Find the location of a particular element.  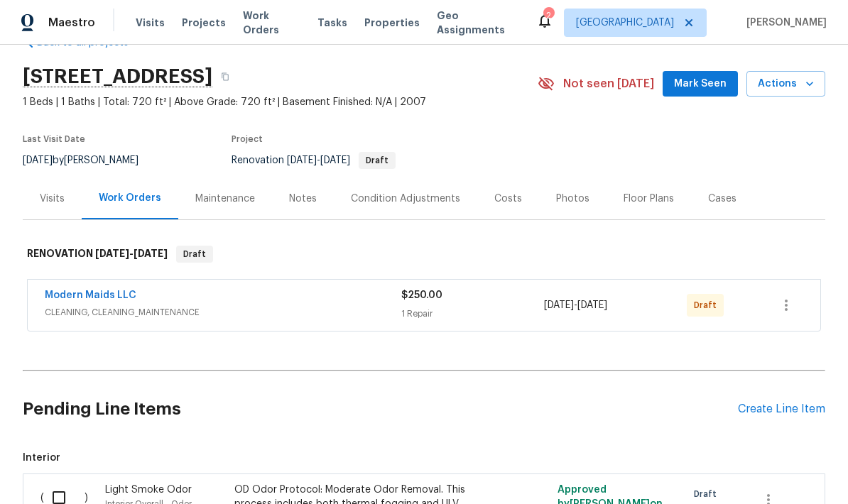

span: CLEANING, CLEANING_MAINTENANCE is located at coordinates (223, 312).